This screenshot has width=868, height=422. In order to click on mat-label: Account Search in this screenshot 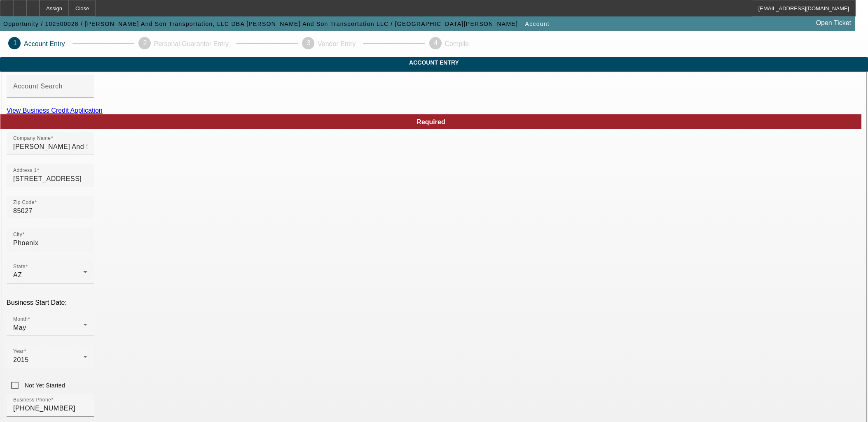, I will do `click(38, 86)`.